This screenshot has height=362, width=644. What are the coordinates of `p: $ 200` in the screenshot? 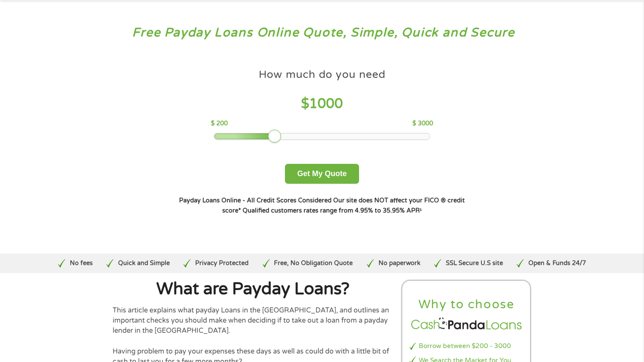 It's located at (219, 124).